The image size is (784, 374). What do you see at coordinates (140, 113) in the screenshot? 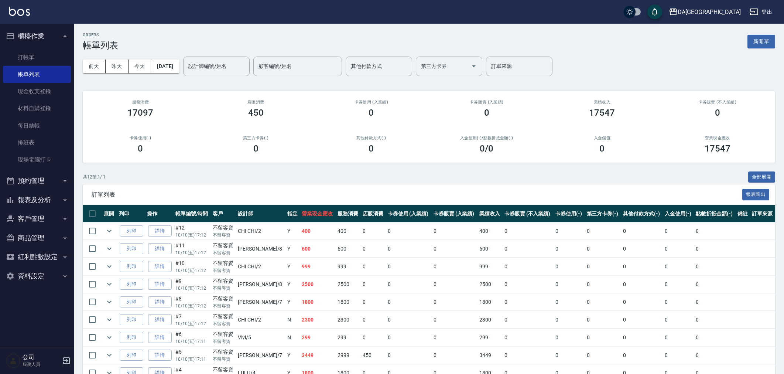
I see `h3: 17097` at bounding box center [140, 113].